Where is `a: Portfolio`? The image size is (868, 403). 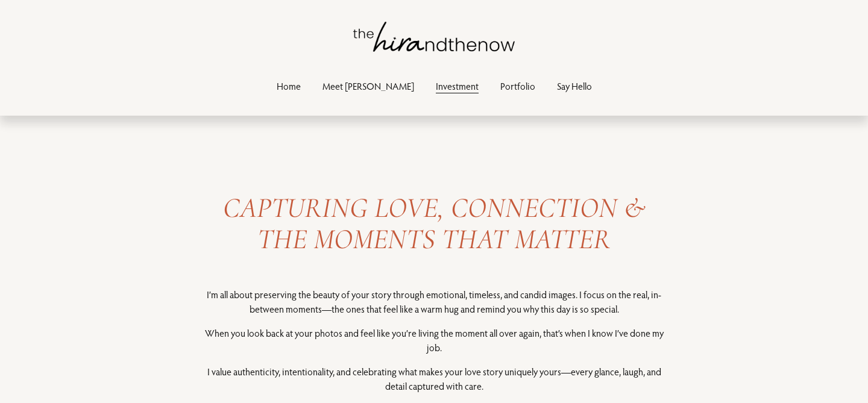
a: Portfolio is located at coordinates (518, 86).